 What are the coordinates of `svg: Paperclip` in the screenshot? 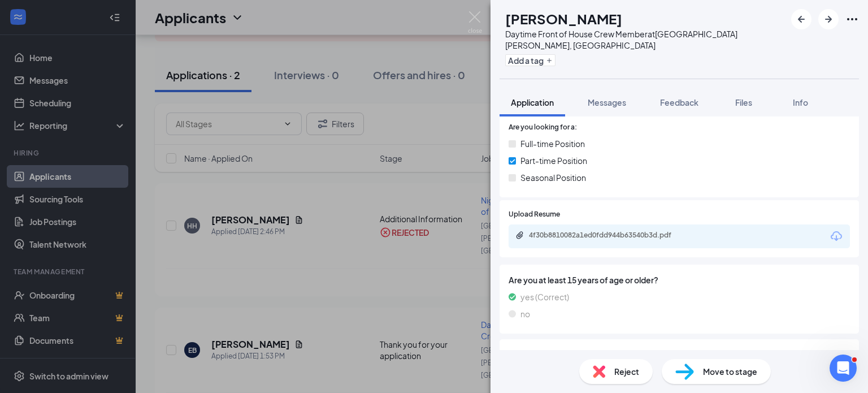 It's located at (520, 235).